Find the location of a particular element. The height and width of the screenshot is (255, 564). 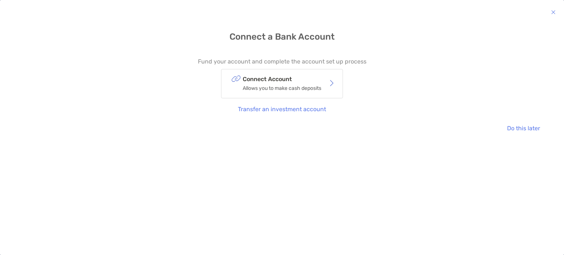

p: Connect Account is located at coordinates (282, 79).